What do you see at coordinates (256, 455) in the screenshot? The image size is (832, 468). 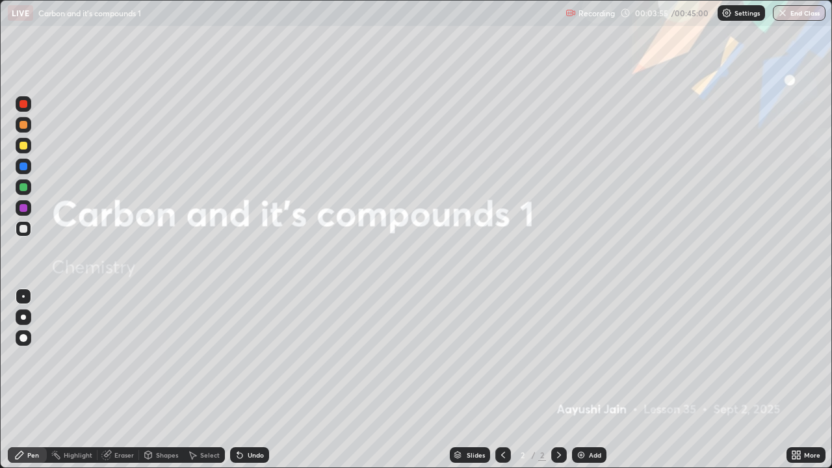 I see `div: Undo` at bounding box center [256, 455].